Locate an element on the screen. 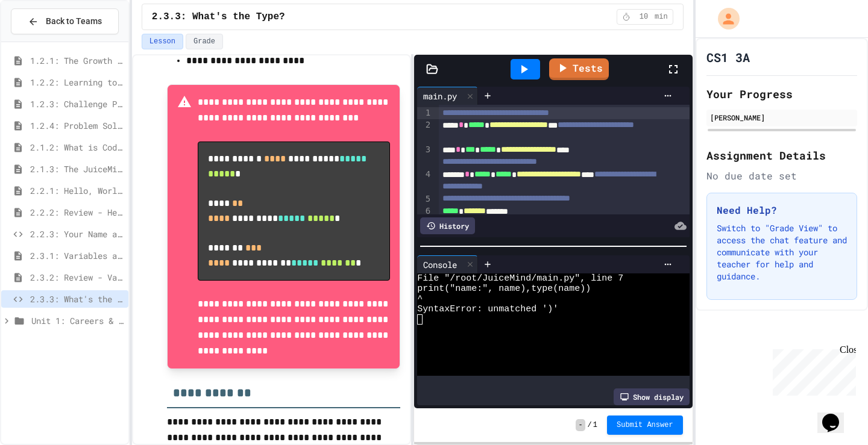  div: 5 is located at coordinates (425, 200).